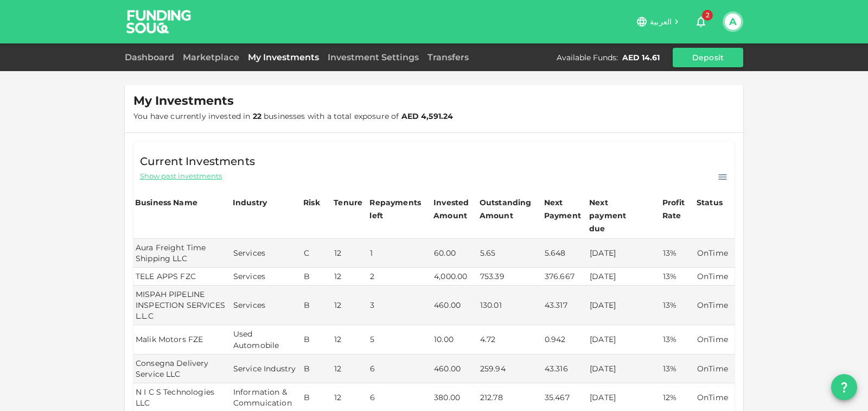 The width and height of the screenshot is (868, 411). Describe the element at coordinates (565, 209) in the screenshot. I see `div: Next Payment` at that location.